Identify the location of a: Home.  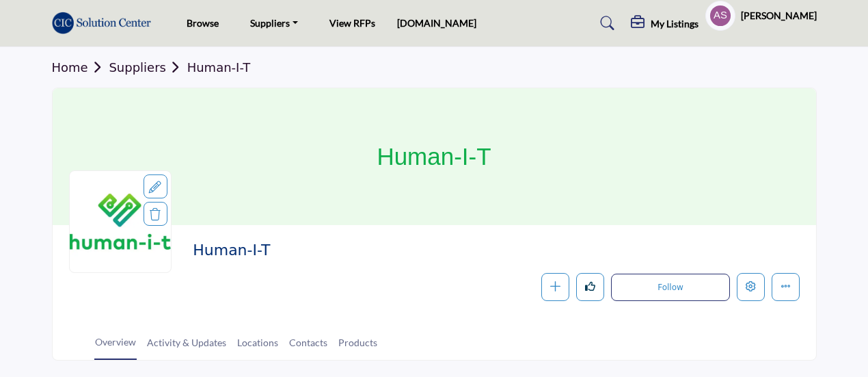
(81, 67).